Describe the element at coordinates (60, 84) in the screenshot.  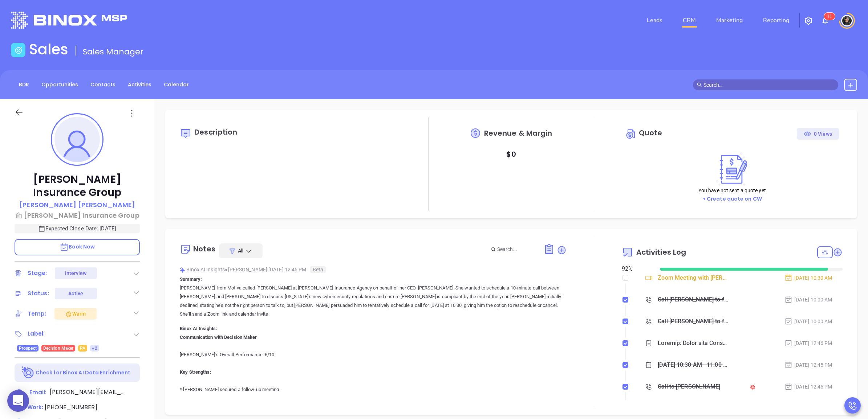
I see `a: Opportunities` at that location.